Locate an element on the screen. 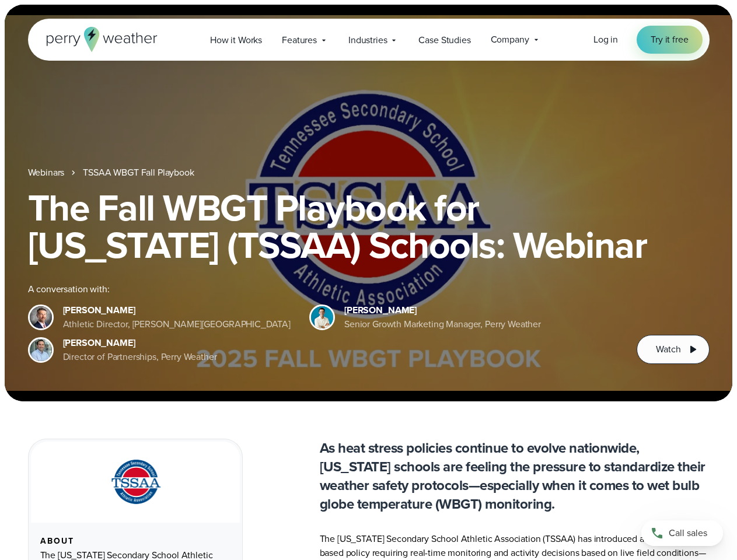 Image resolution: width=737 pixels, height=560 pixels. a: Call sales is located at coordinates (682, 533).